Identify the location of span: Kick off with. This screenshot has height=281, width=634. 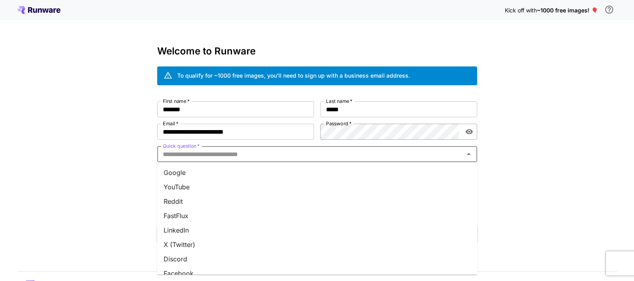
(521, 10).